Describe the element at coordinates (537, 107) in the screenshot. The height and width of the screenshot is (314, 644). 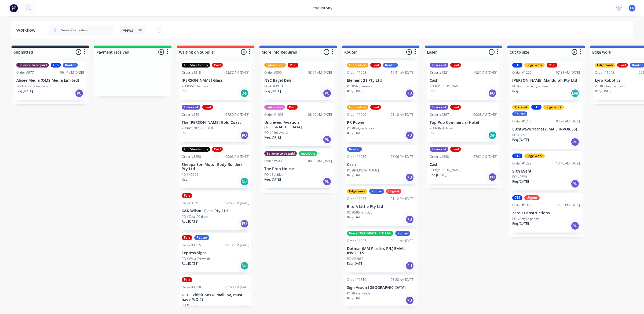
I see `div: CTS` at that location.